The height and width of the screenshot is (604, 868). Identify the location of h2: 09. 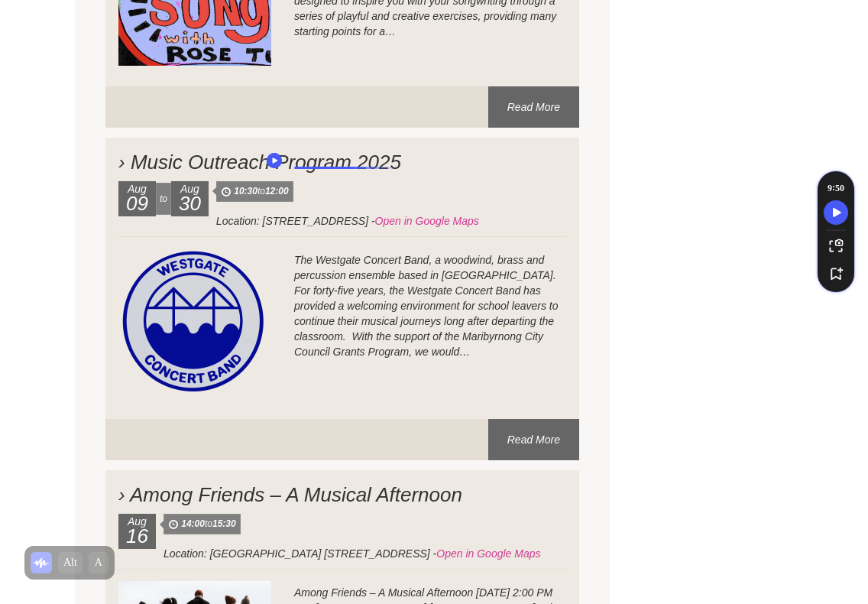
(136, 206).